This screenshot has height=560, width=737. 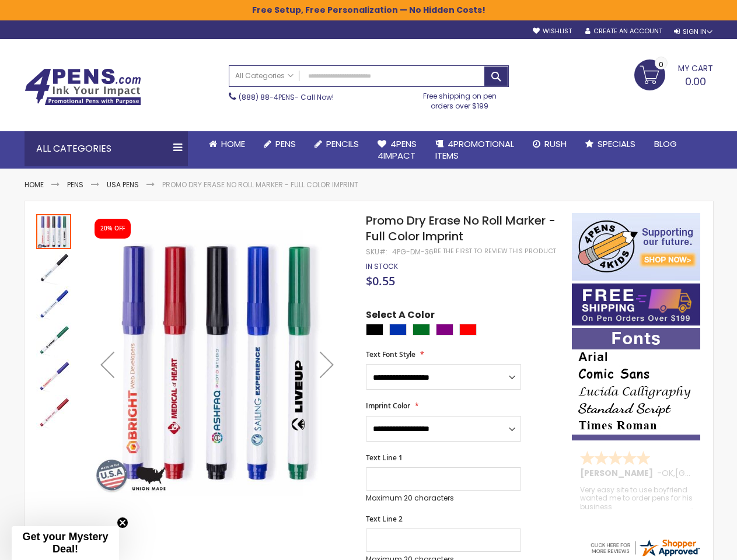 What do you see at coordinates (636, 305) in the screenshot?
I see `img: Free shipping on orders over $199` at bounding box center [636, 305].